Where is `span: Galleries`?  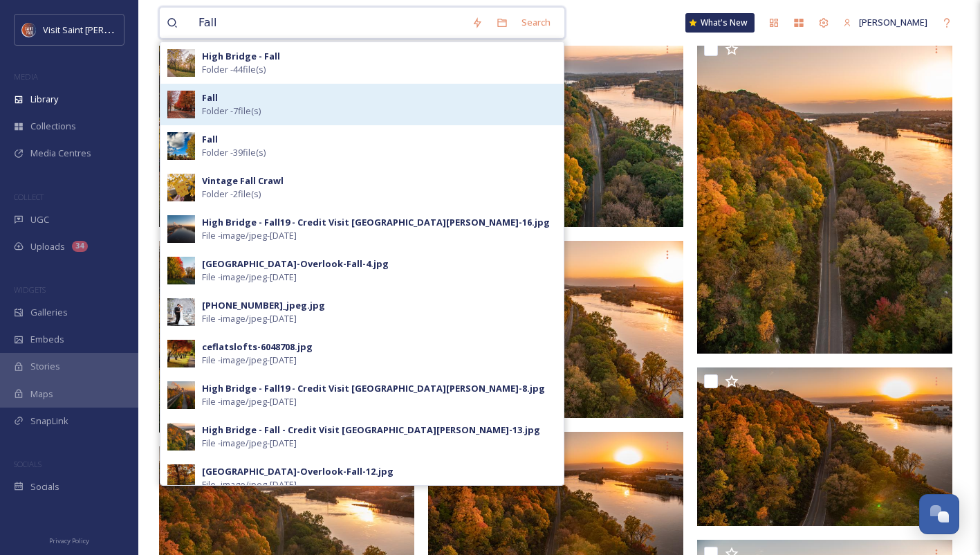
span: Galleries is located at coordinates (49, 312).